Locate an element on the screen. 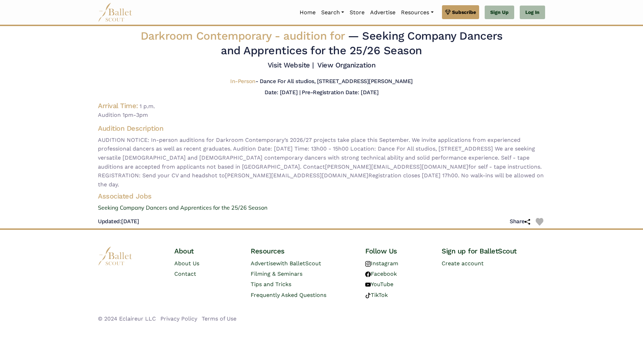 This screenshot has width=643, height=364. a: Advertise is located at coordinates (383, 12).